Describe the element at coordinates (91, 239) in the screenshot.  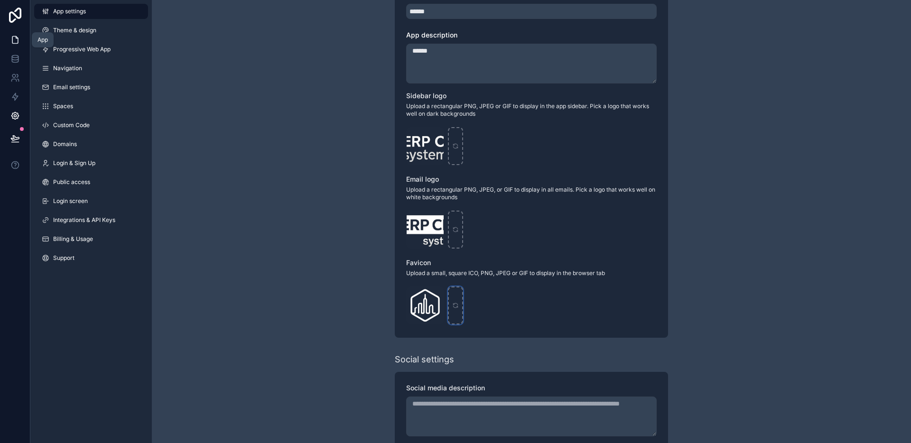
I see `a: Billing & Usage` at that location.